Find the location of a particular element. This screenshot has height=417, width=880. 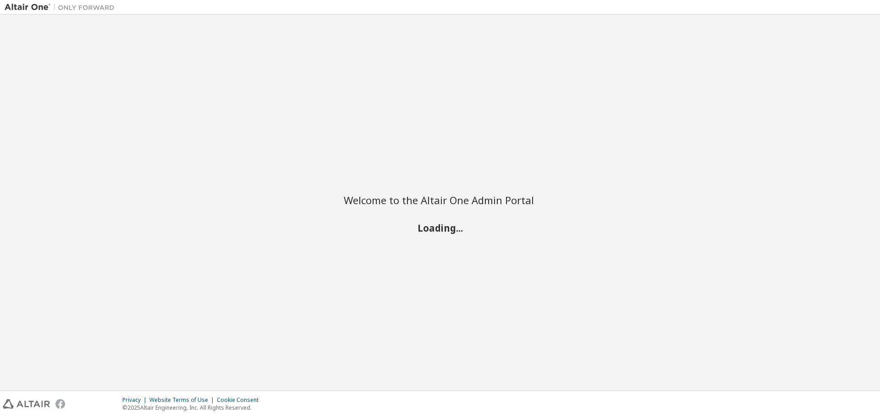

img: altair_logo.svg is located at coordinates (26, 404).